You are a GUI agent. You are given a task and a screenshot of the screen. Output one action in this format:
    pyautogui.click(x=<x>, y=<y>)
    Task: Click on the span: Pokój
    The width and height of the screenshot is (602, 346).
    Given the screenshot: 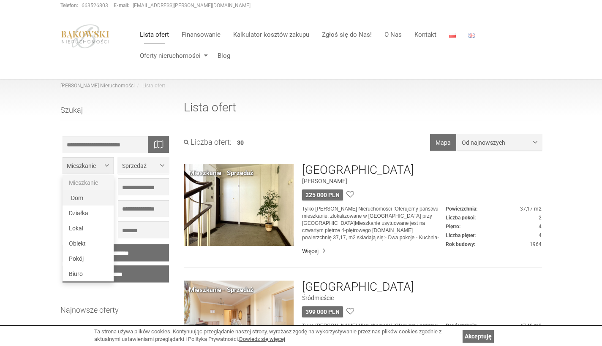 What is the action you would take?
    pyautogui.click(x=76, y=259)
    